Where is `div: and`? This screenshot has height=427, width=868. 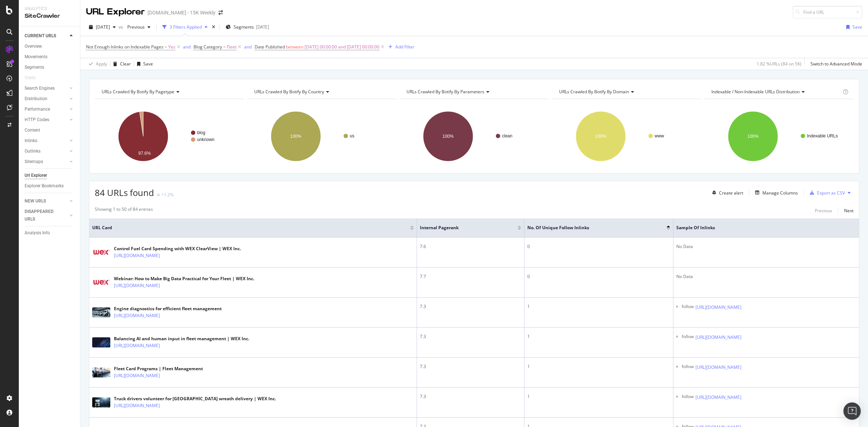 div: and is located at coordinates (187, 46).